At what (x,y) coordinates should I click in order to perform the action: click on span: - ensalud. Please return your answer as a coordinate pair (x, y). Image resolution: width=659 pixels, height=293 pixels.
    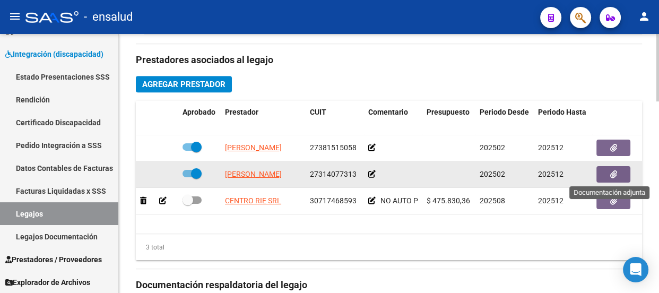
    Looking at the image, I should click on (108, 17).